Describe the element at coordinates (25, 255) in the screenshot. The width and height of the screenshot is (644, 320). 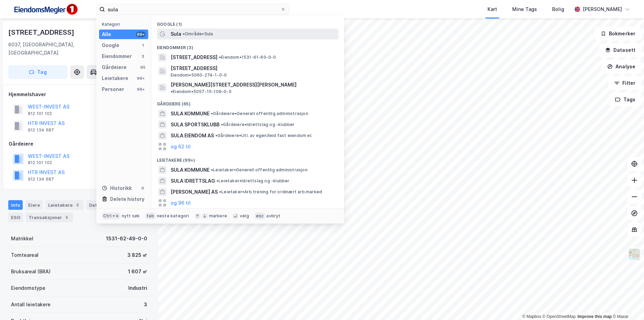
I see `div: Tomteareal` at that location.